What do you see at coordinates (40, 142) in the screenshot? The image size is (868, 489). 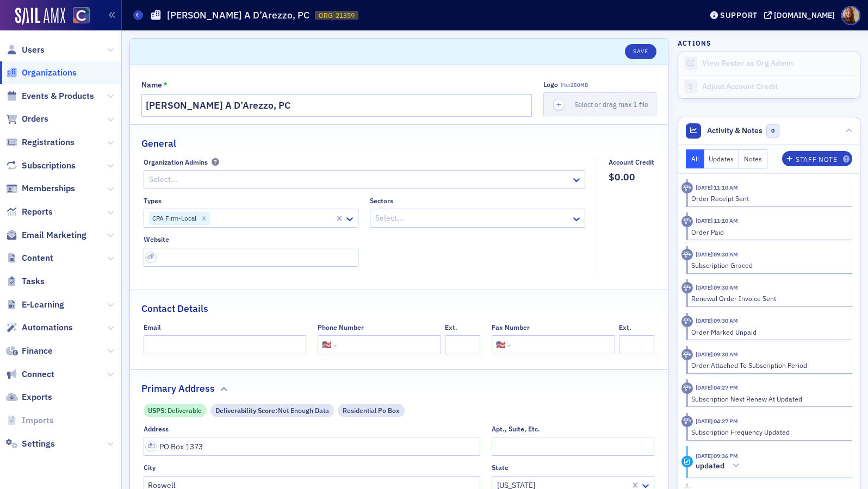 I see `a: Registrations` at bounding box center [40, 142].